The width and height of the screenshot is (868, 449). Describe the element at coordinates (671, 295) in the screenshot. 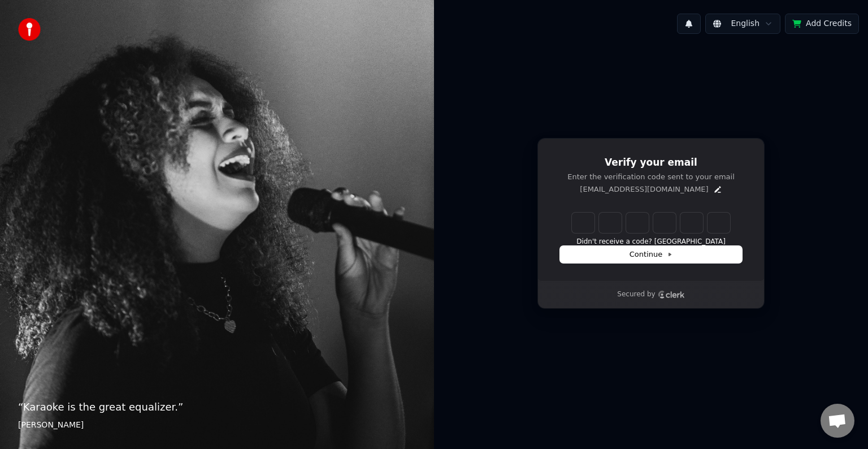

I see `a: Clerk logo` at that location.